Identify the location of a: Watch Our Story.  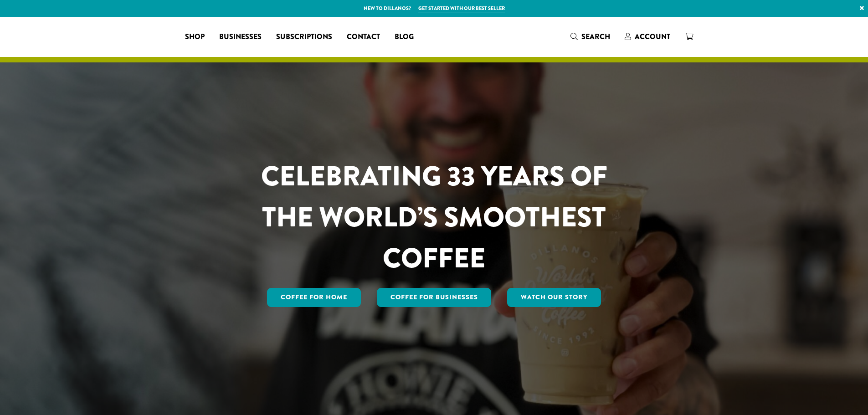
(554, 298).